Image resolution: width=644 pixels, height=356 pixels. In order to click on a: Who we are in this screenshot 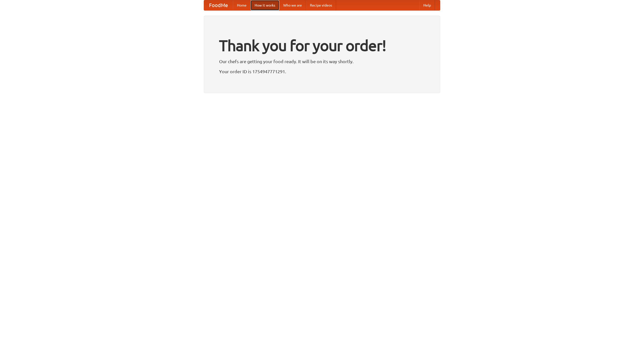, I will do `click(293, 5)`.